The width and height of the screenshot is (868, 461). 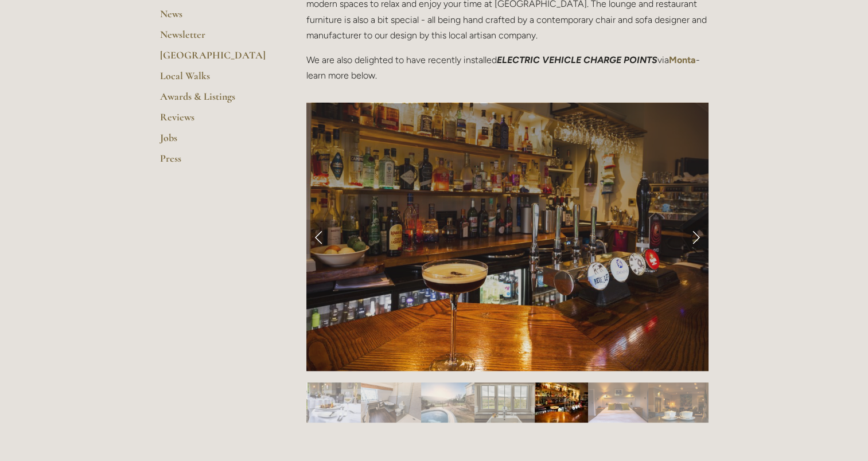 What do you see at coordinates (215, 18) in the screenshot?
I see `a: News` at bounding box center [215, 18].